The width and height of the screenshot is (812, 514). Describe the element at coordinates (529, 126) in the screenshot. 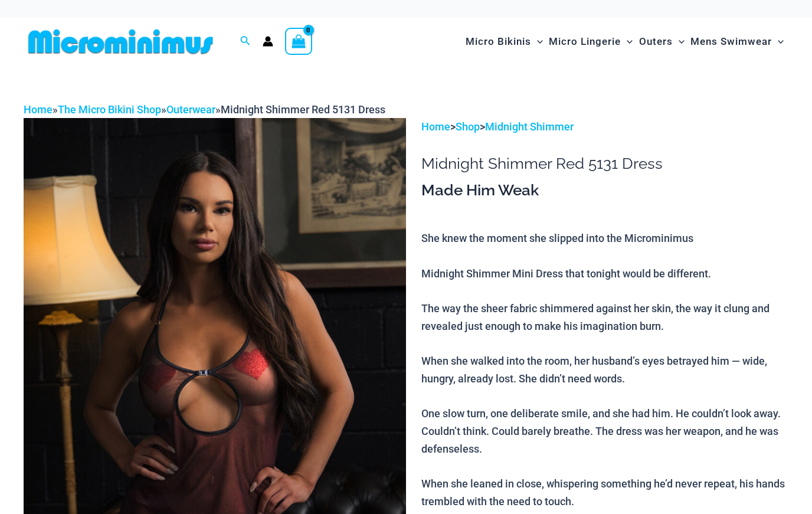

I see `a: Midnight Shimmer` at that location.